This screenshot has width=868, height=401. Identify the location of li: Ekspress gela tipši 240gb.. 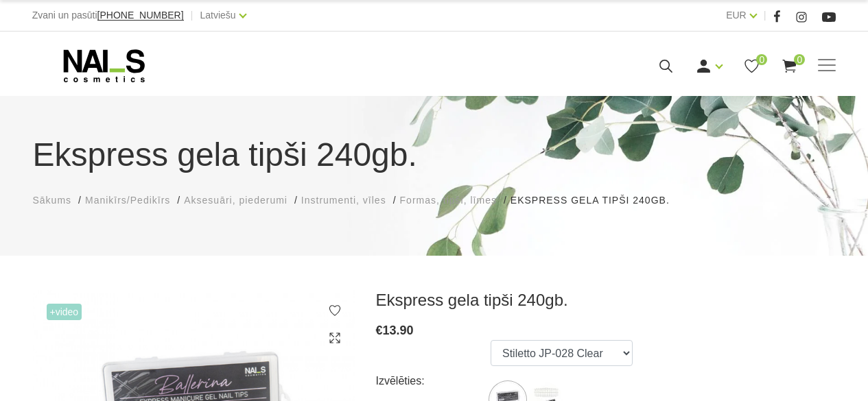
(597, 200).